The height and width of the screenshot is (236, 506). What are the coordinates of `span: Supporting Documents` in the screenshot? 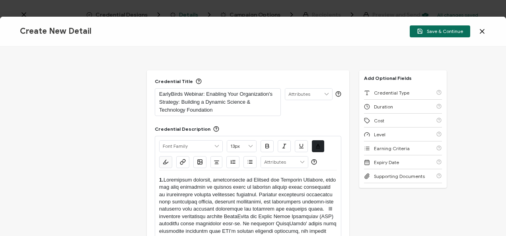 It's located at (400, 176).